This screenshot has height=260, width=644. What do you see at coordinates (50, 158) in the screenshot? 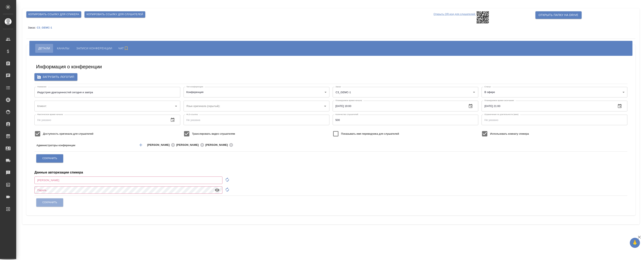
I see `button: Сохранить` at bounding box center [50, 158].